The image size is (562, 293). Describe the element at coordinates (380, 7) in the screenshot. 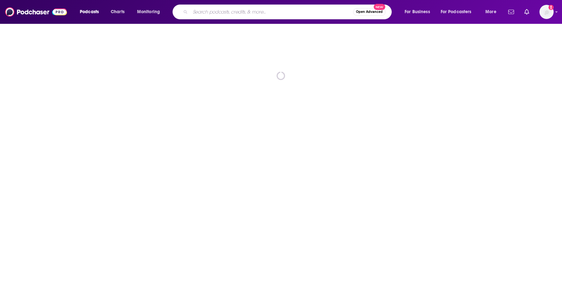

I see `span: New` at that location.